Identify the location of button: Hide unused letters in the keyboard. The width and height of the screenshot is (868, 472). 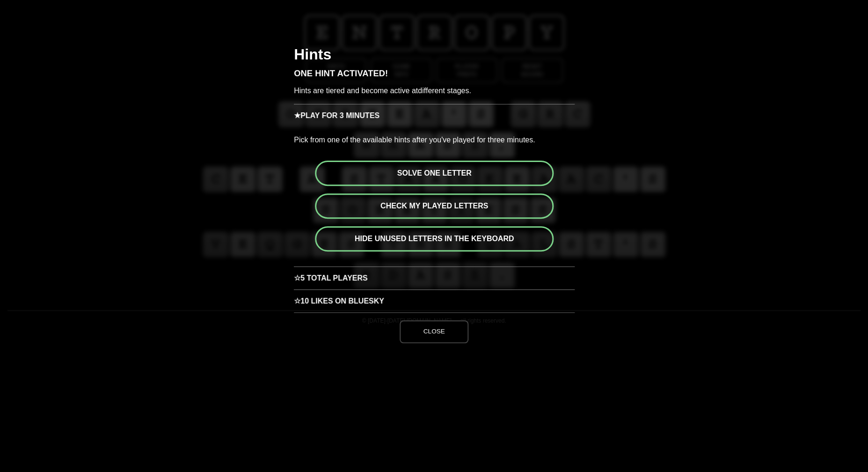
(435, 239).